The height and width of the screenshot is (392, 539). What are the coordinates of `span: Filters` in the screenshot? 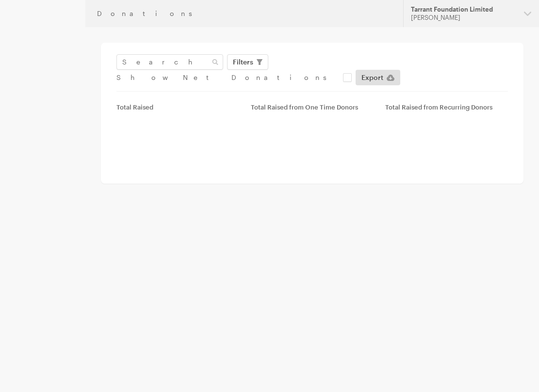 It's located at (243, 62).